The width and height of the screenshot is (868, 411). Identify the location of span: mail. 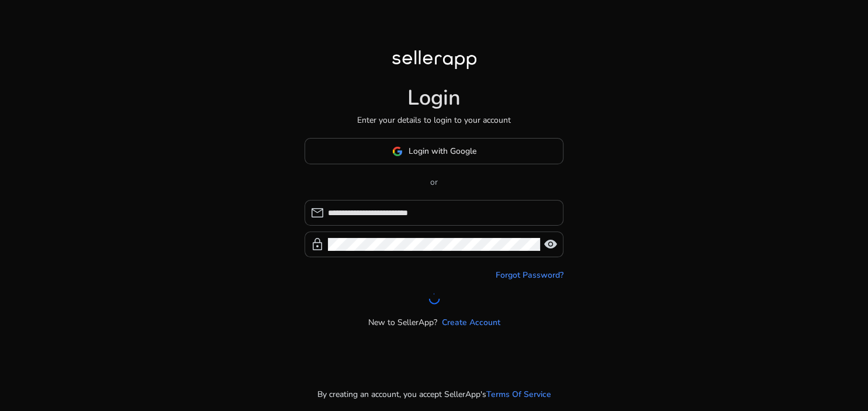
(317, 213).